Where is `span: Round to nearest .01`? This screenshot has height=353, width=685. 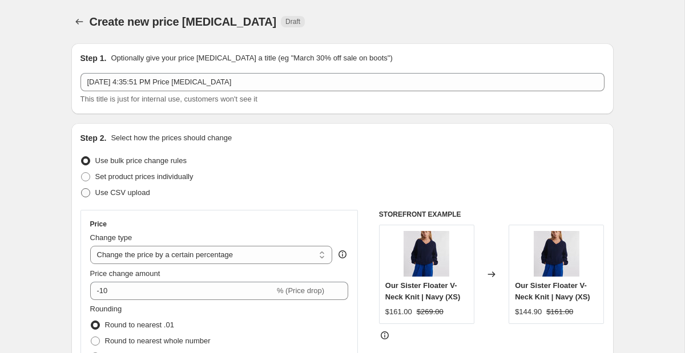
span: Round to nearest .01 is located at coordinates (139, 325).